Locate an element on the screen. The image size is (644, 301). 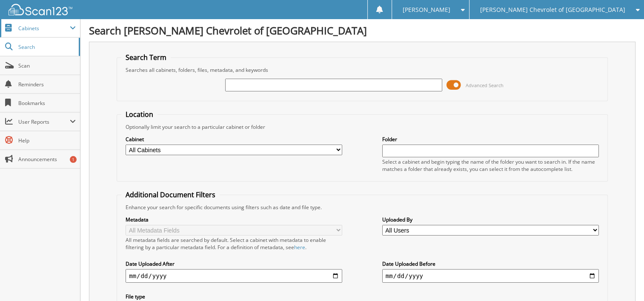
span: Bookmarks is located at coordinates (47, 103).